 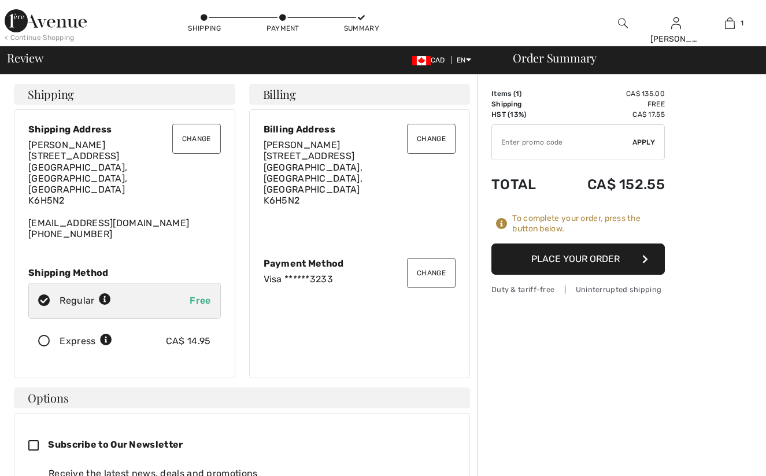 What do you see at coordinates (200, 300) in the screenshot?
I see `span: Free` at bounding box center [200, 300].